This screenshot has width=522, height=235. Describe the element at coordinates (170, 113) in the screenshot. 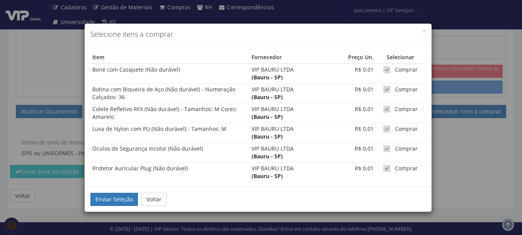

I see `td: Colete Refletivo RFX (Não durável) - Tamanhos: M Cores: Amarelo` at that location.